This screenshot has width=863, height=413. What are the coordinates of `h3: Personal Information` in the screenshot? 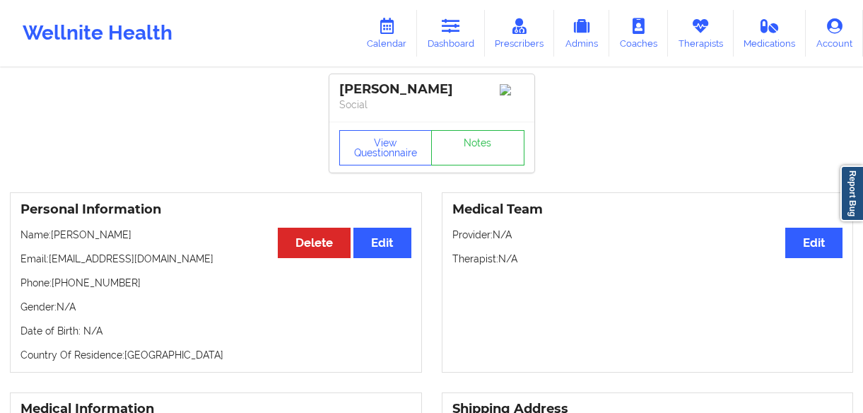 It's located at (216, 209).